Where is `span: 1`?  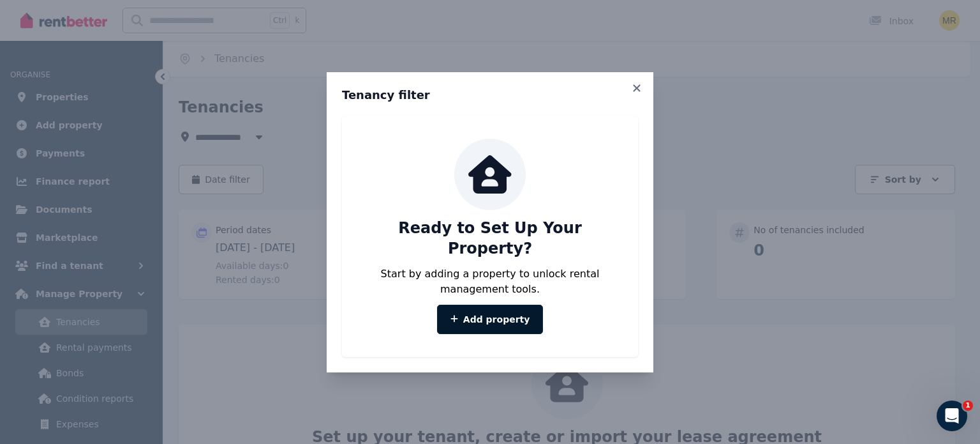
span: 1 is located at coordinates (968, 406).